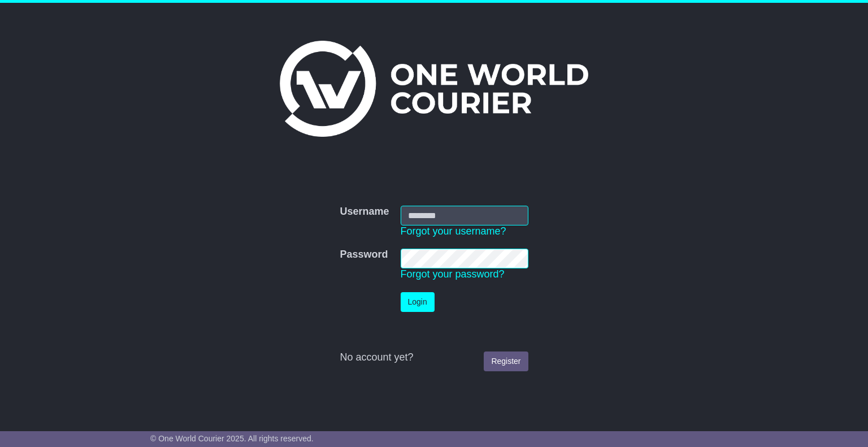 Image resolution: width=868 pixels, height=447 pixels. Describe the element at coordinates (434, 358) in the screenshot. I see `div: No account yet?` at that location.